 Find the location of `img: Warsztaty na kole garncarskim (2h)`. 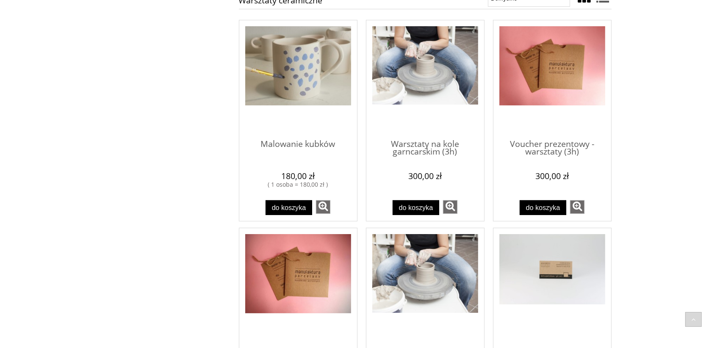

img: Warsztaty na kole garncarskim (2h) is located at coordinates (425, 274).